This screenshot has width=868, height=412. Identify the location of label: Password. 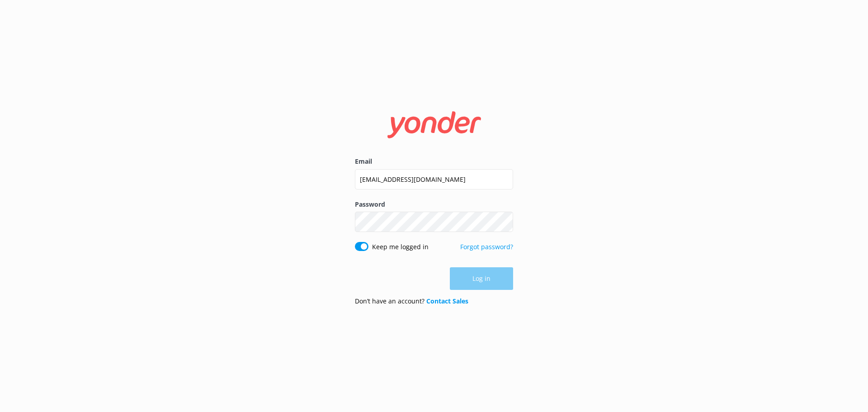
(434, 205).